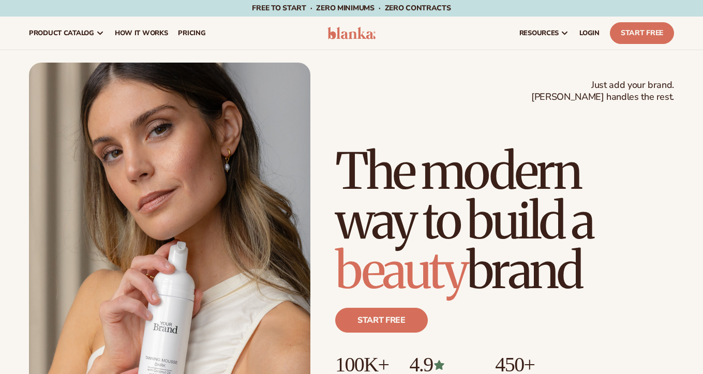 This screenshot has height=374, width=703. What do you see at coordinates (539, 33) in the screenshot?
I see `span: resources` at bounding box center [539, 33].